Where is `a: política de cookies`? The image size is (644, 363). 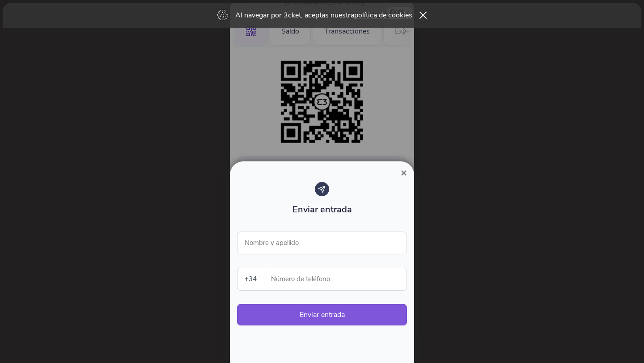
a: política de cookies is located at coordinates (383, 15).